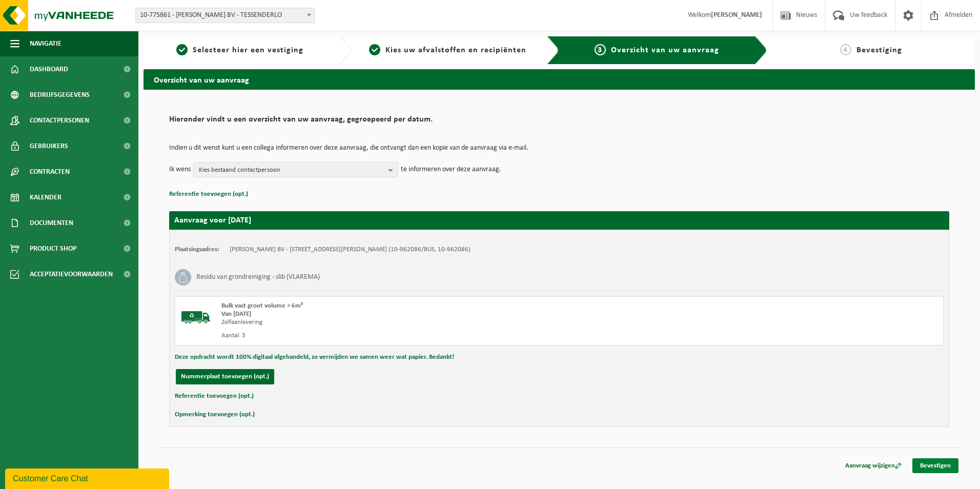 Image resolution: width=980 pixels, height=489 pixels. Describe the element at coordinates (935, 465) in the screenshot. I see `a: Bevestigen` at that location.